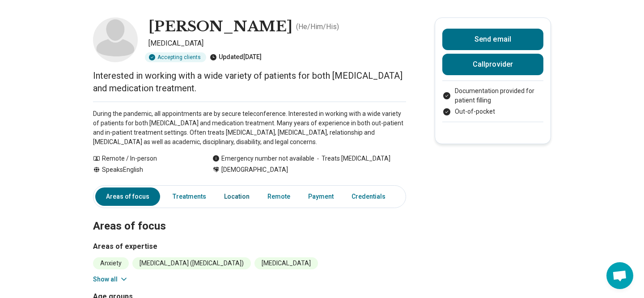  What do you see at coordinates (493, 40) in the screenshot?
I see `button: Send email` at bounding box center [493, 40].